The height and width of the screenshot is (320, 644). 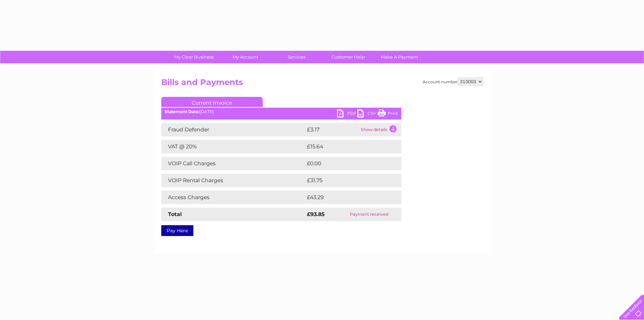 I want to click on a: PDF, so click(x=347, y=114).